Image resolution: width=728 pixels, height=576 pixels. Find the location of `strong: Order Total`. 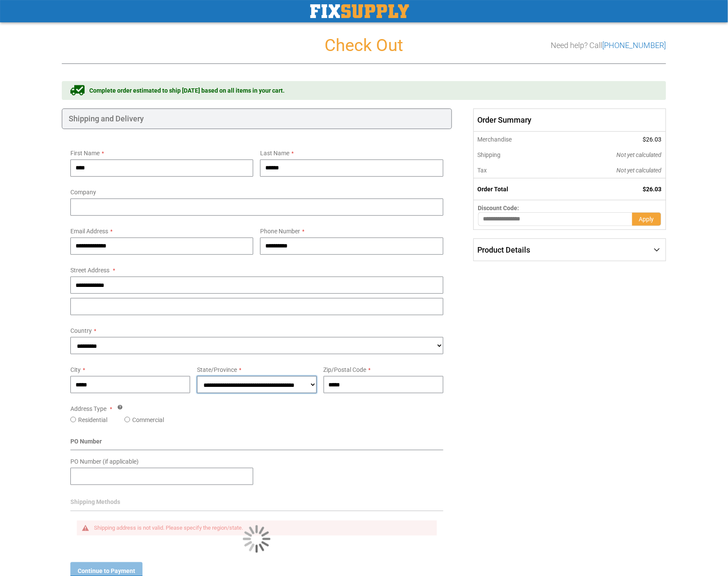

strong: Order Total is located at coordinates (493, 189).